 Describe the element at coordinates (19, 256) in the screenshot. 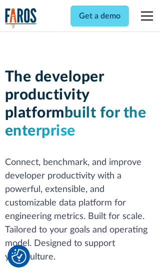

I see `img: Revisit consent button` at that location.